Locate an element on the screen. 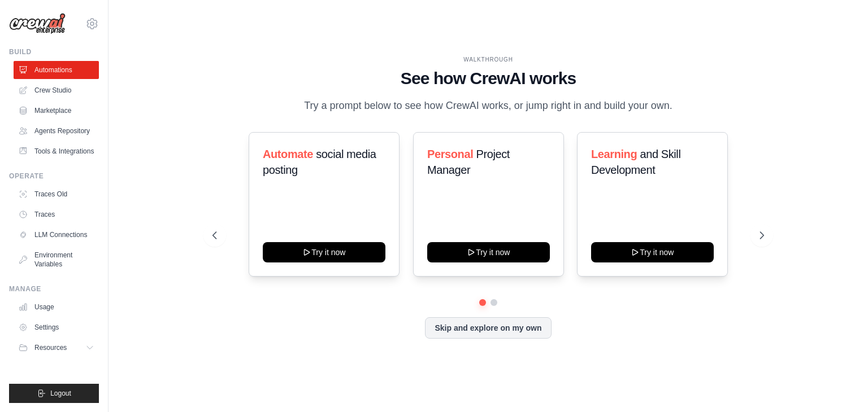  h1: See how CrewAI works is located at coordinates (489, 79).